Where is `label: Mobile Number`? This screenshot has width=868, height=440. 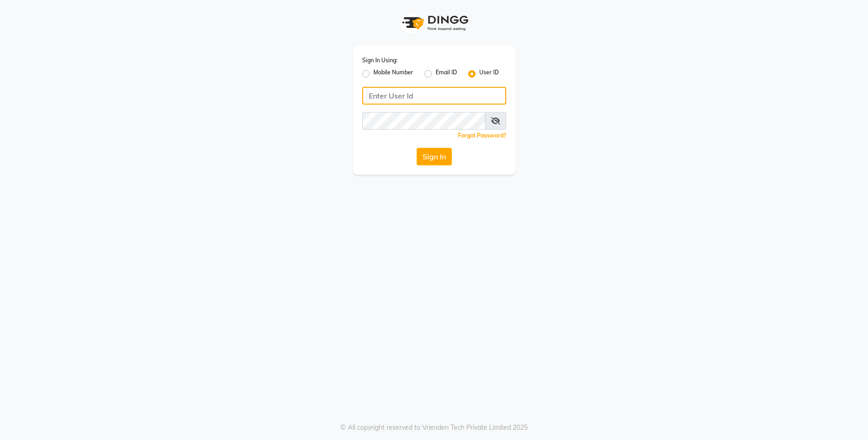
label: Mobile Number is located at coordinates (393, 74).